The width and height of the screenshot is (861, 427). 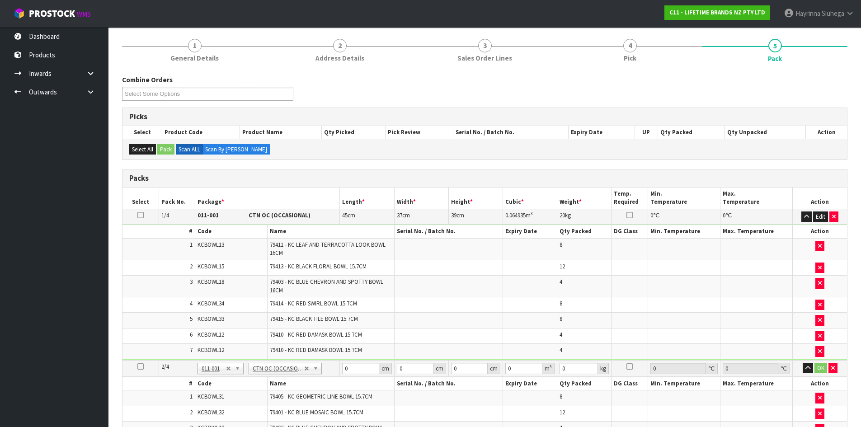 What do you see at coordinates (604, 369) in the screenshot?
I see `div: kg` at bounding box center [604, 369].